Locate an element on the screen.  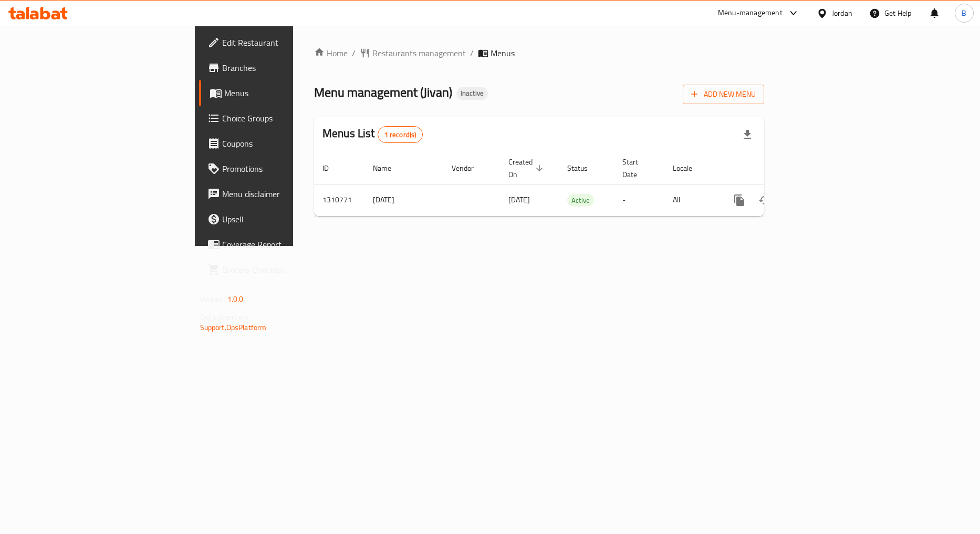
a: Choice Groups is located at coordinates (279, 118).